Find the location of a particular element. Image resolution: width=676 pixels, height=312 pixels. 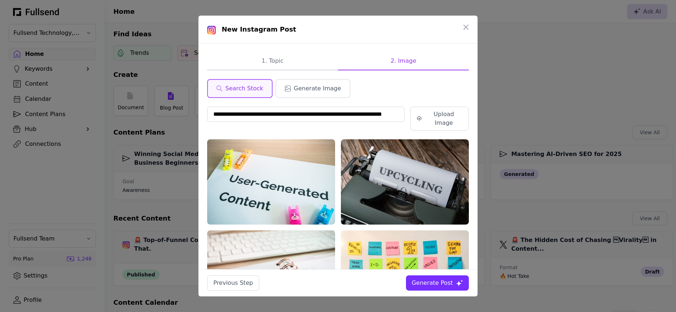

button: Upload Image is located at coordinates (439, 119).